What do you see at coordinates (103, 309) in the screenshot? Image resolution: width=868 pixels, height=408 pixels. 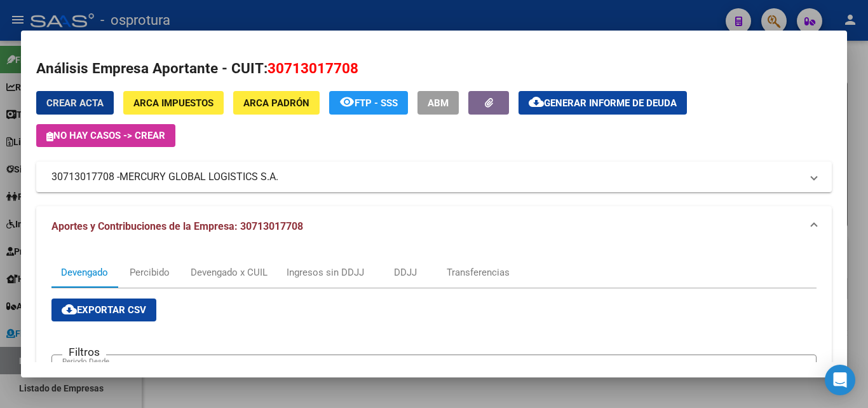 I see `span: Exportar CSV` at bounding box center [103, 309].